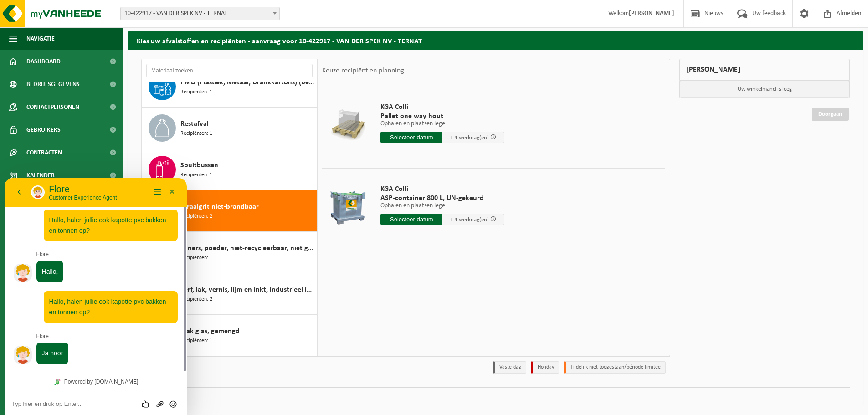  What do you see at coordinates (615, 367) in the screenshot?
I see `li: Tijdelijk niet toegestaan/période limitée` at bounding box center [615, 367].